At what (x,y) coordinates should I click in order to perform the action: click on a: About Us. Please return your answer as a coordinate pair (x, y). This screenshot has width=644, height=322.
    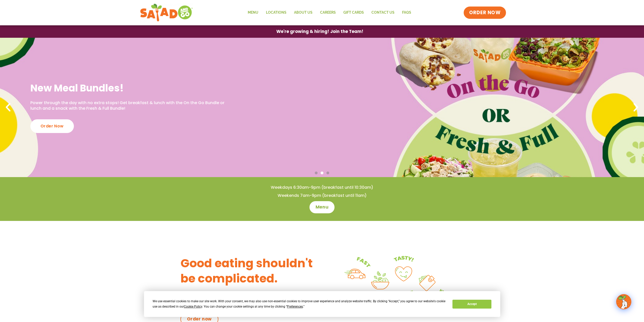
    Looking at the image, I should click on (303, 13).